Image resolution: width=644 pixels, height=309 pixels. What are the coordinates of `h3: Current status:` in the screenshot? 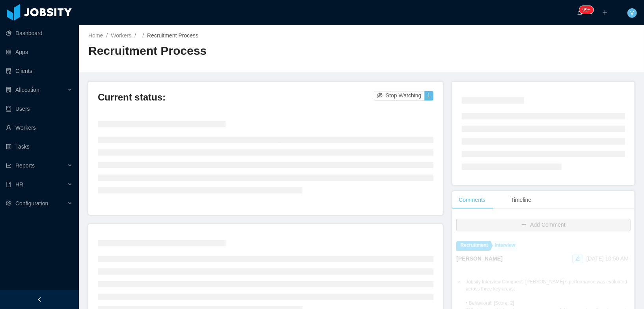 It's located at (236, 98).